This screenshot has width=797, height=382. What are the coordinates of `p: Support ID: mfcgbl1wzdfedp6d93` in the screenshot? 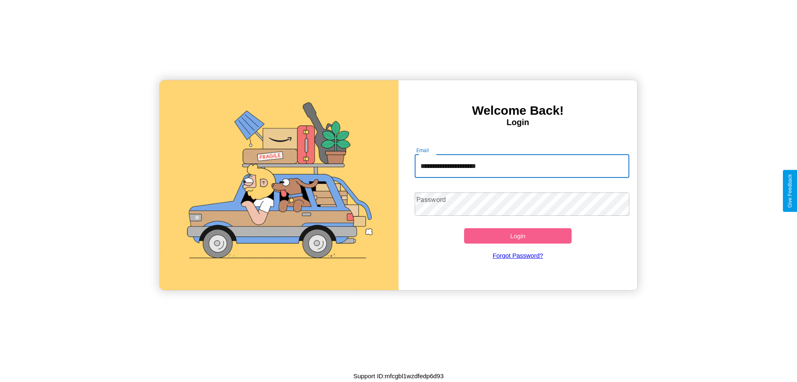 It's located at (399, 375).